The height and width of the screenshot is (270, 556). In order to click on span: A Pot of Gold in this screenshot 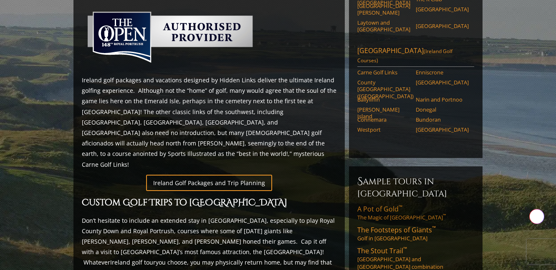, I will do `click(380, 209)`.